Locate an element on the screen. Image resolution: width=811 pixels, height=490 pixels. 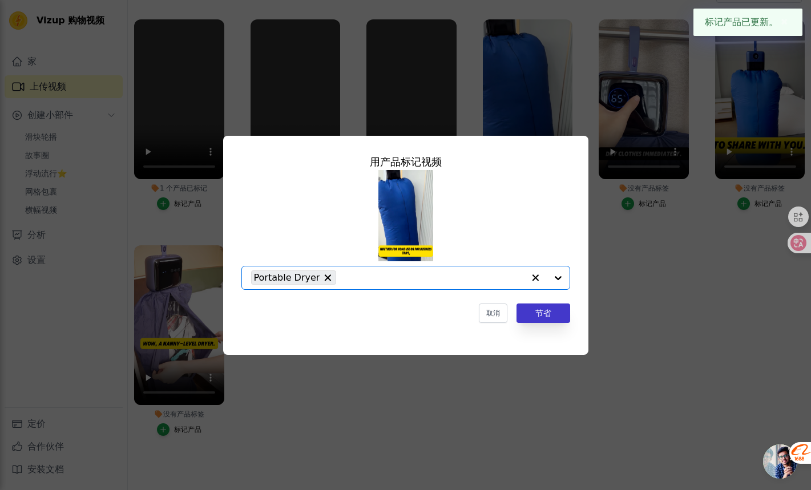
font: 取消 is located at coordinates (493, 313).